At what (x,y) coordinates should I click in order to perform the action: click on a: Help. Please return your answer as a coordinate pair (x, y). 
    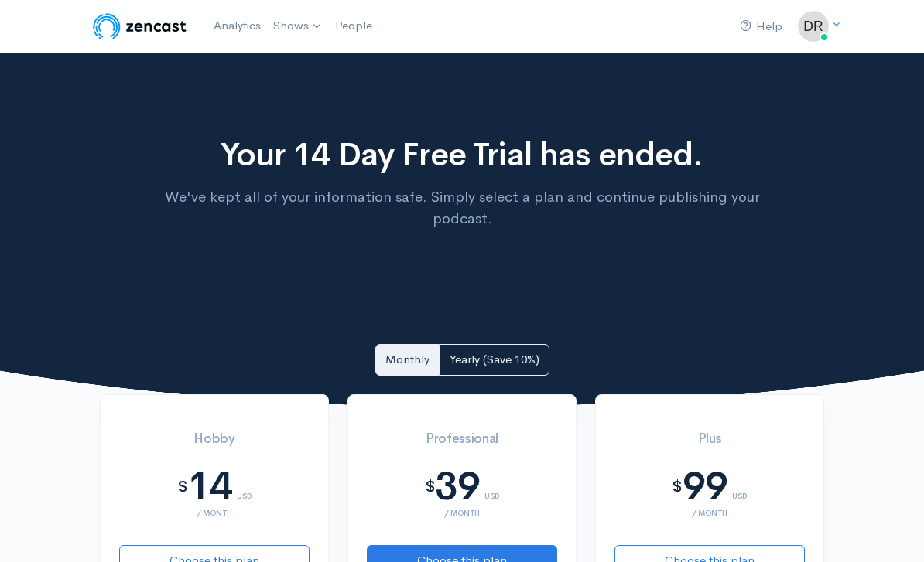
    Looking at the image, I should click on (760, 26).